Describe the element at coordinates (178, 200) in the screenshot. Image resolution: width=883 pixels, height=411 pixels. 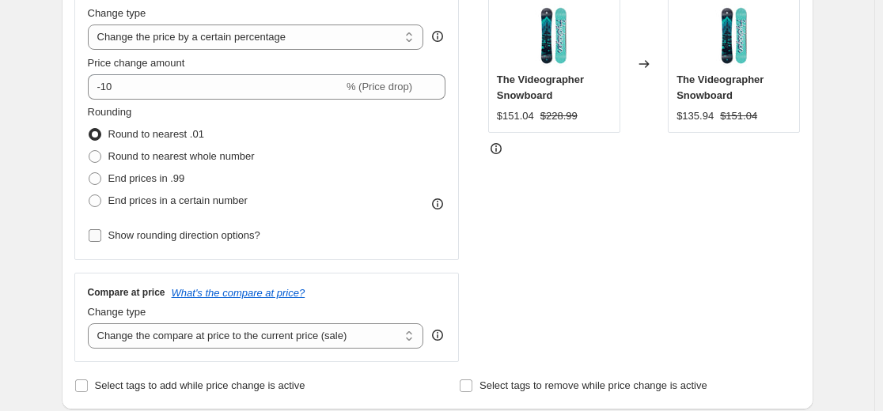
I see `span: End prices in a certain number` at that location.